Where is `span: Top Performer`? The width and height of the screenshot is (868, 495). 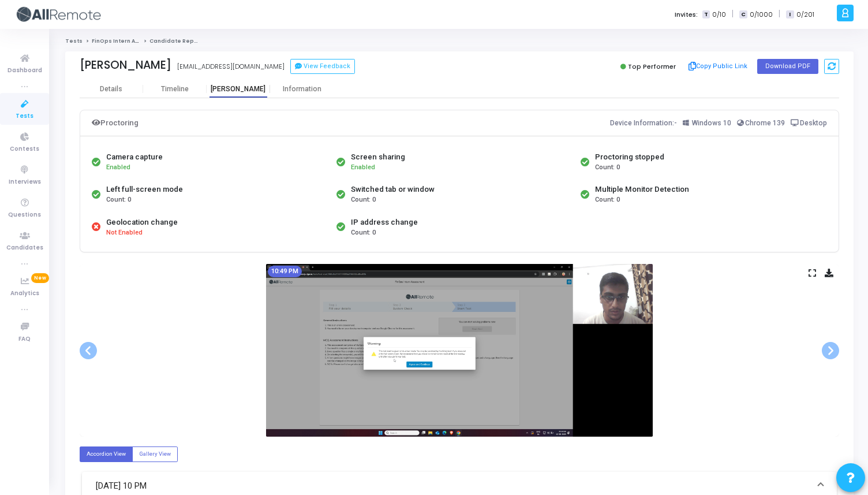
span: Top Performer is located at coordinates (651, 66).